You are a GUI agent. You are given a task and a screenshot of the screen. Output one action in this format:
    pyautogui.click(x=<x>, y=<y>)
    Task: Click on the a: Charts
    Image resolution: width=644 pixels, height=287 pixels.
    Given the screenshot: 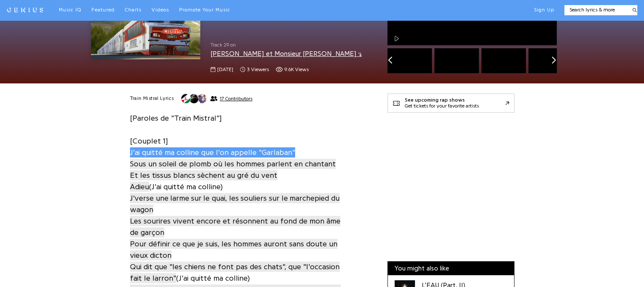 What is the action you would take?
    pyautogui.click(x=133, y=10)
    